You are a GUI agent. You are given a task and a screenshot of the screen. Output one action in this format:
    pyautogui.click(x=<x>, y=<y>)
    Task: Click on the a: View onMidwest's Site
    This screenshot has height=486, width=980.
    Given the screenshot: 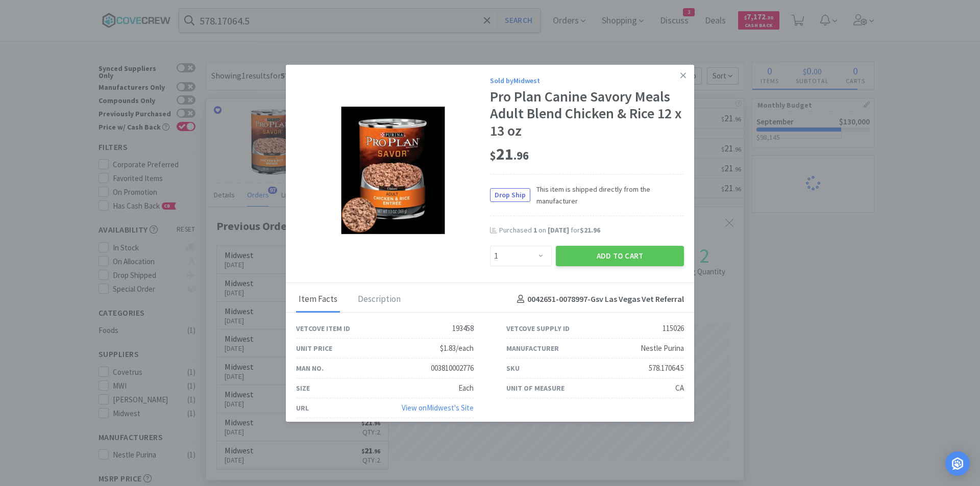 What is the action you would take?
    pyautogui.click(x=437, y=407)
    